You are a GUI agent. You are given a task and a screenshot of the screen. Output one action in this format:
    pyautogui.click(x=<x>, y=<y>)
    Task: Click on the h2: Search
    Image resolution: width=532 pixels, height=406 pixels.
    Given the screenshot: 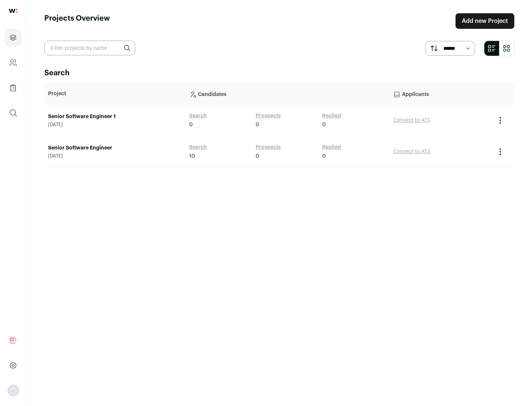 What is the action you would take?
    pyautogui.click(x=279, y=73)
    